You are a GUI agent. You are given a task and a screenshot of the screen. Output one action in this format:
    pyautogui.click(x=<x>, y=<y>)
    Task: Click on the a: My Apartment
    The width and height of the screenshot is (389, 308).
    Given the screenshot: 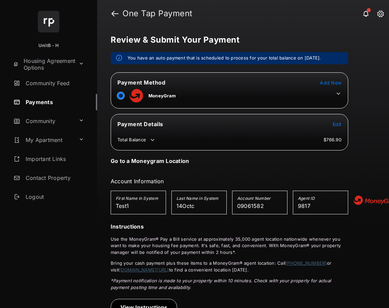 What is the action you would take?
    pyautogui.click(x=43, y=140)
    